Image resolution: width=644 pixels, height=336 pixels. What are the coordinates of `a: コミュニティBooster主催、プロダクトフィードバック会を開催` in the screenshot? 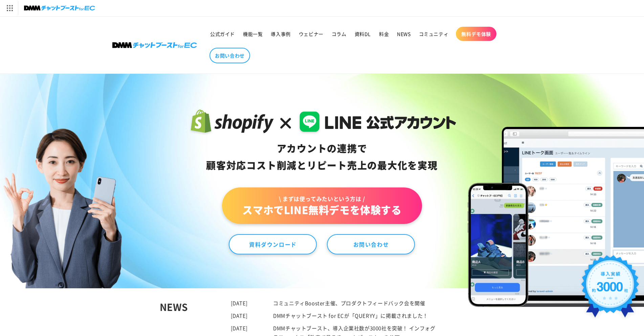 It's located at (349, 303).